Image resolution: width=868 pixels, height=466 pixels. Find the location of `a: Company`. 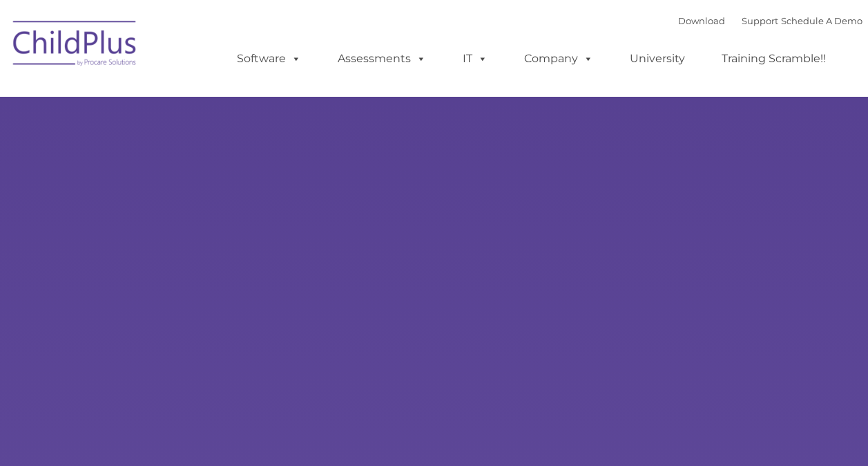

a: Company is located at coordinates (559, 58).